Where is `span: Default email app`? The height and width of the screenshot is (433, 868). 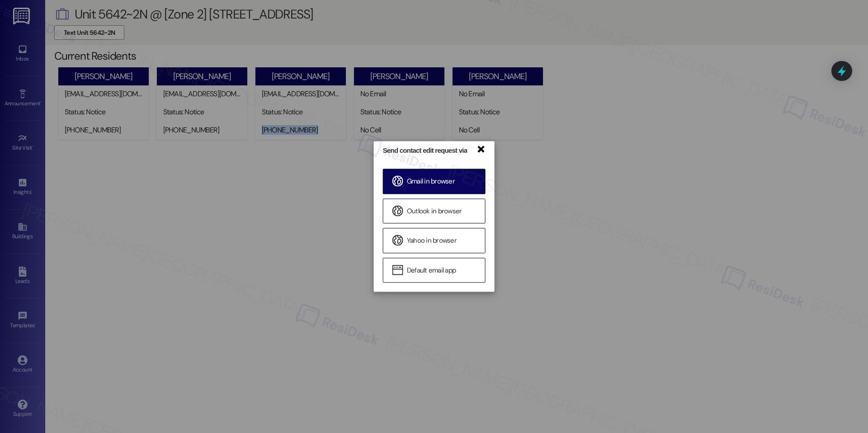
span: Default email app is located at coordinates (431, 270).